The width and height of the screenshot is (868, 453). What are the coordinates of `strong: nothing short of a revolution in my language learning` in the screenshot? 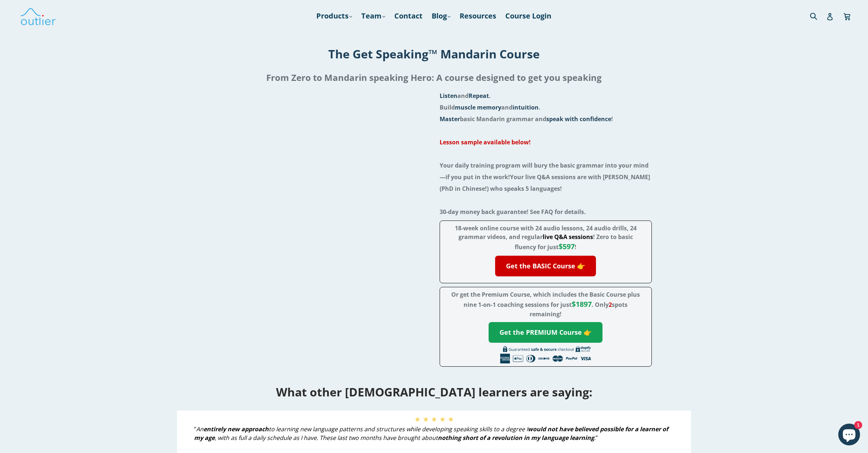 It's located at (516, 438).